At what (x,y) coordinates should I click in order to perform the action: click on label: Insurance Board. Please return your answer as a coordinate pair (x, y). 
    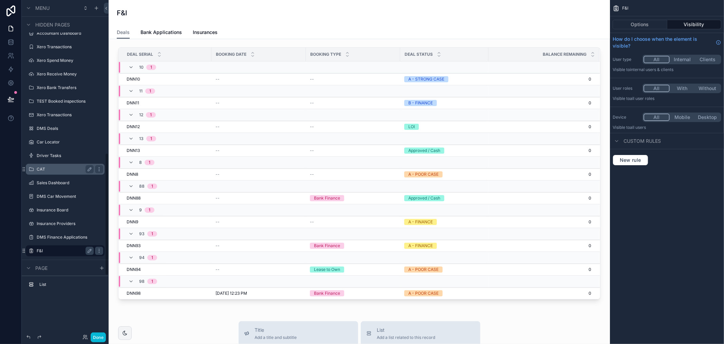
    Looking at the image, I should click on (70, 210).